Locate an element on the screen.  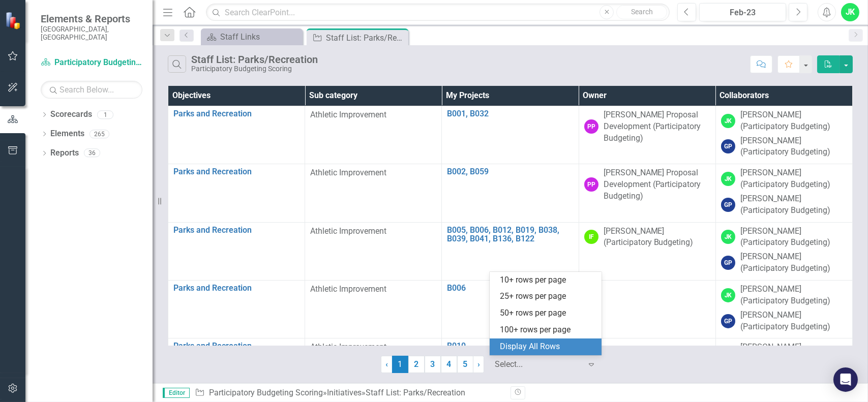
div: 265 is located at coordinates (99, 134).